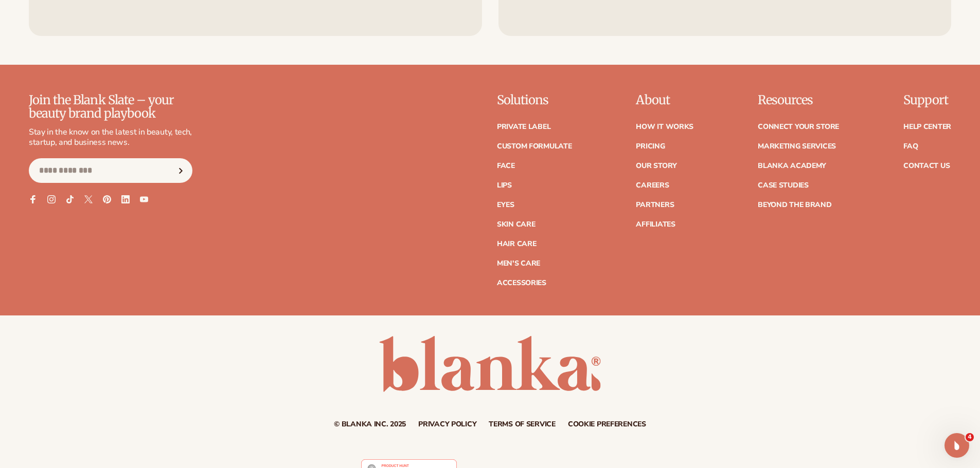 The height and width of the screenshot is (468, 980). Describe the element at coordinates (927, 100) in the screenshot. I see `p: Support` at that location.